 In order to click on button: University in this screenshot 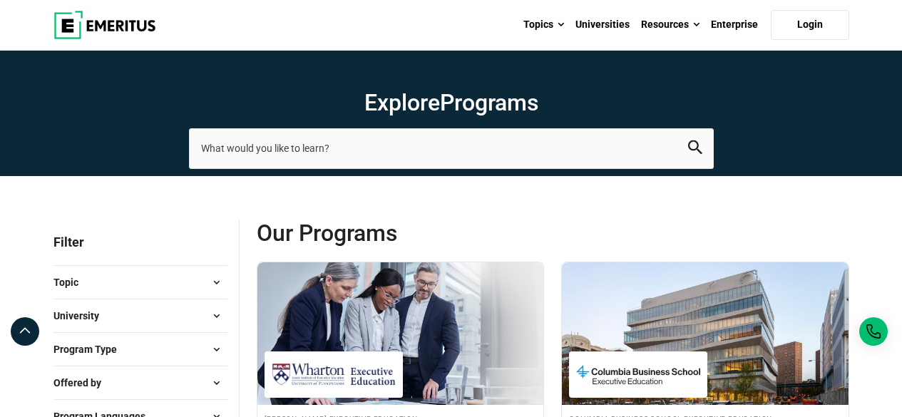, I will do `click(140, 316)`.